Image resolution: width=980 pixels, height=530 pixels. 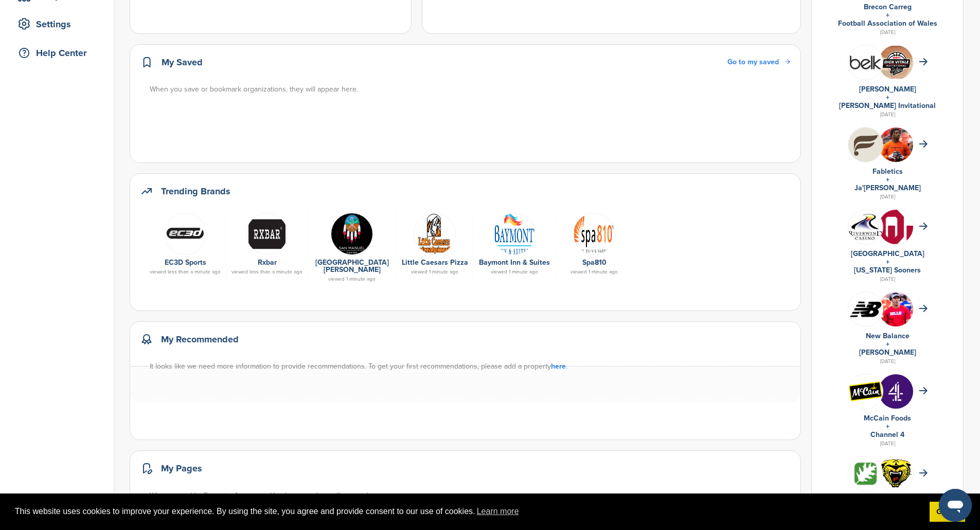 I want to click on img: Open uri20141112 50798 juhcxv, so click(x=434, y=234).